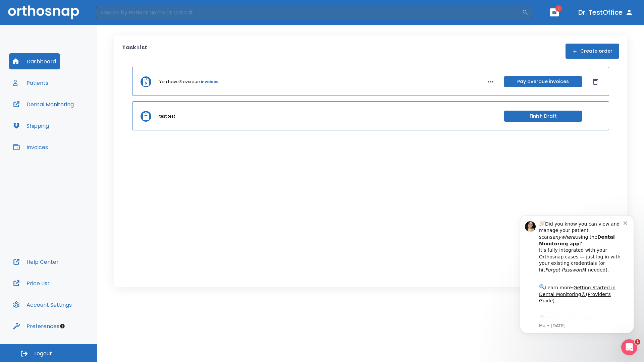 Image resolution: width=644 pixels, height=362 pixels. Describe the element at coordinates (116, 17) in the screenshot. I see `button: Dismiss notification` at that location.